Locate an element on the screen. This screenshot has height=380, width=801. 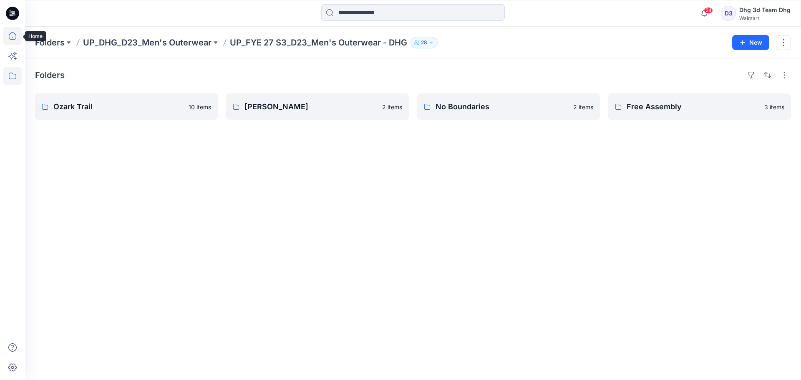
p: UP_FYE 27 S3_D23_Men's Outerwear - DHG is located at coordinates (318, 43).